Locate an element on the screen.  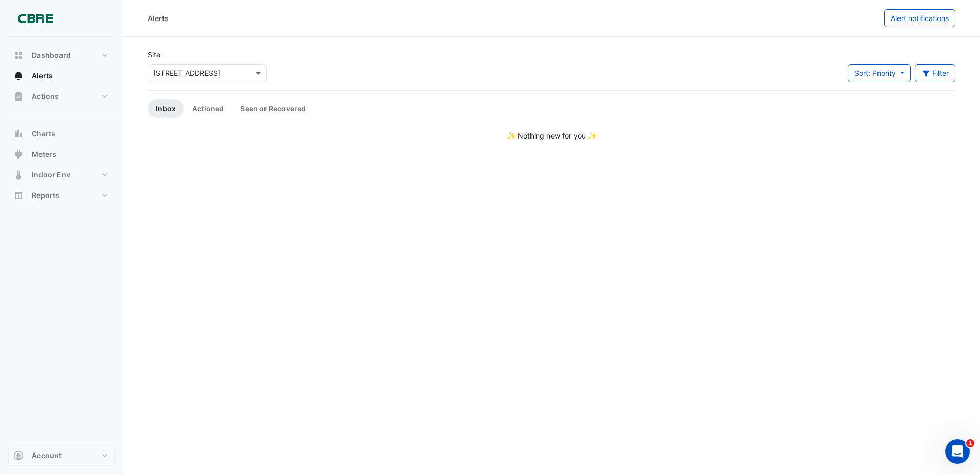
span: Charts is located at coordinates (44, 134).